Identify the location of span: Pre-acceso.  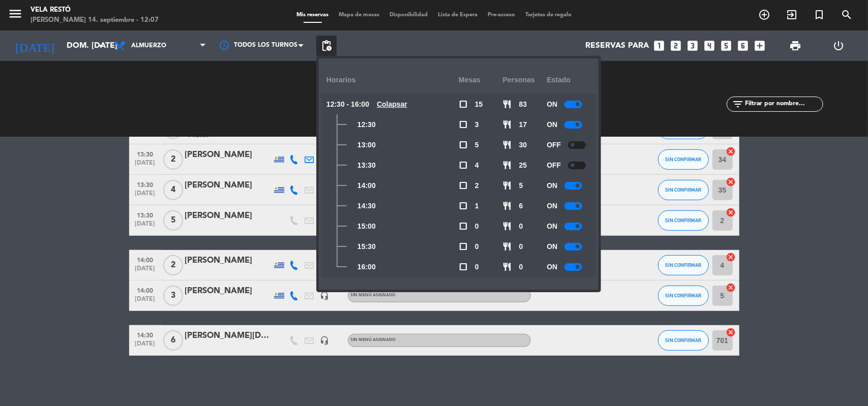
(501, 15).